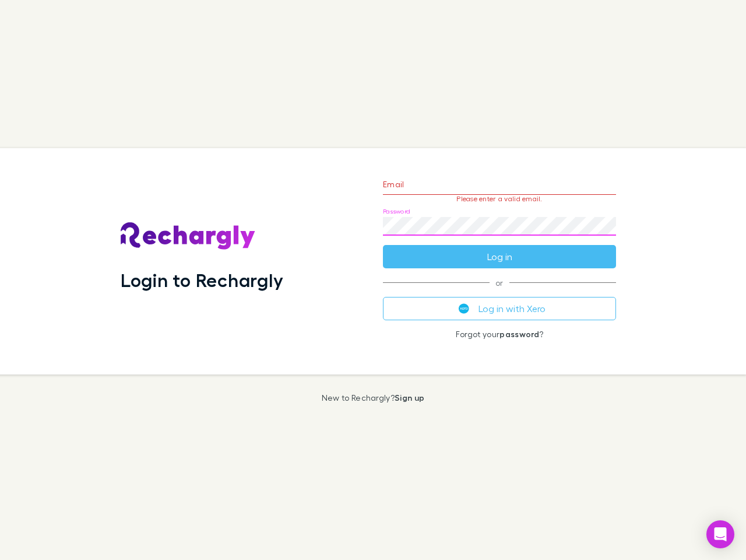 This screenshot has width=746, height=560. I want to click on p: Forgot your ?, so click(499, 334).